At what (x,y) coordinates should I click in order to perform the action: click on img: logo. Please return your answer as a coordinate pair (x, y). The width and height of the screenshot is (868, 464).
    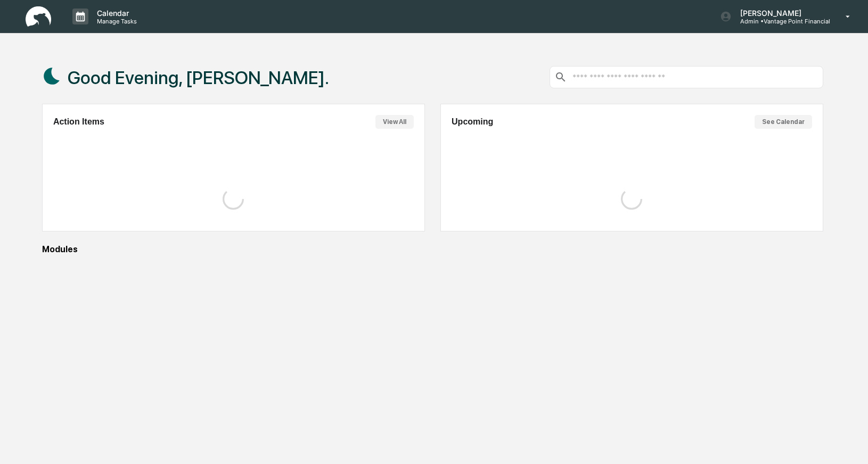
    Looking at the image, I should click on (39, 16).